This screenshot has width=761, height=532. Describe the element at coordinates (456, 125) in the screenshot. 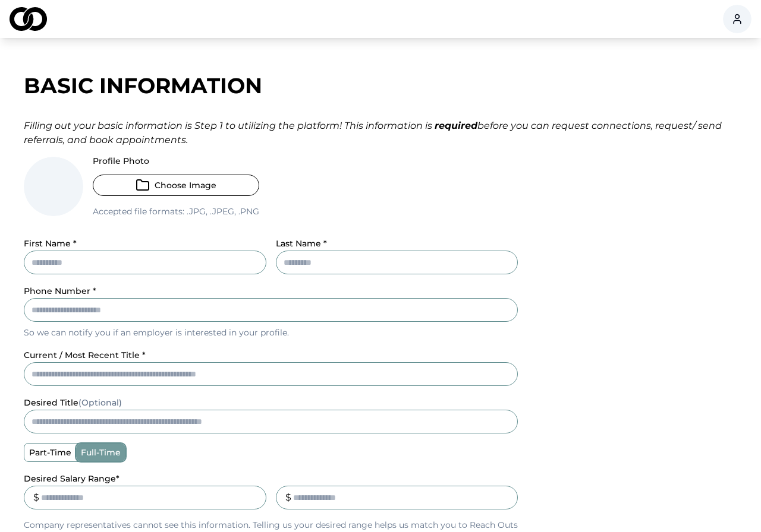

I see `strong: required` at that location.